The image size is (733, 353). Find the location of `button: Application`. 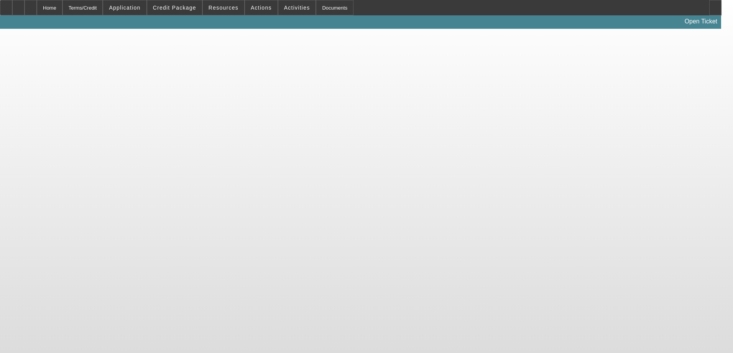

button: Application is located at coordinates (125, 8).